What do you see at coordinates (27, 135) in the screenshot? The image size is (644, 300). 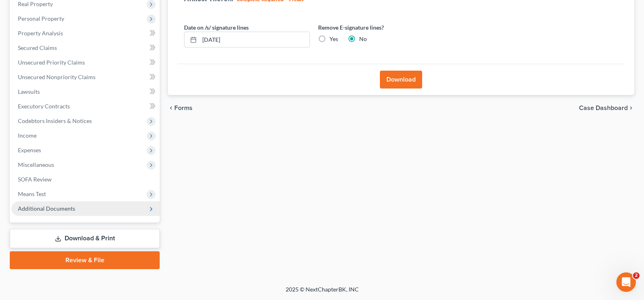 I see `span: Income` at bounding box center [27, 135].